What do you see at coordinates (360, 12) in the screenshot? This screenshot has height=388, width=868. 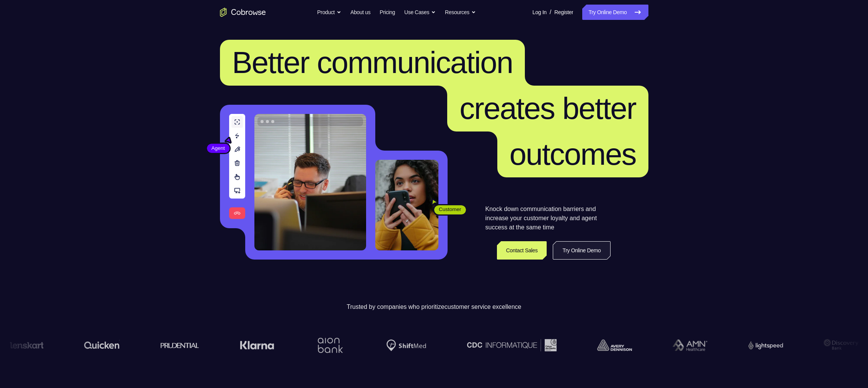 I see `a: About us` at bounding box center [360, 12].